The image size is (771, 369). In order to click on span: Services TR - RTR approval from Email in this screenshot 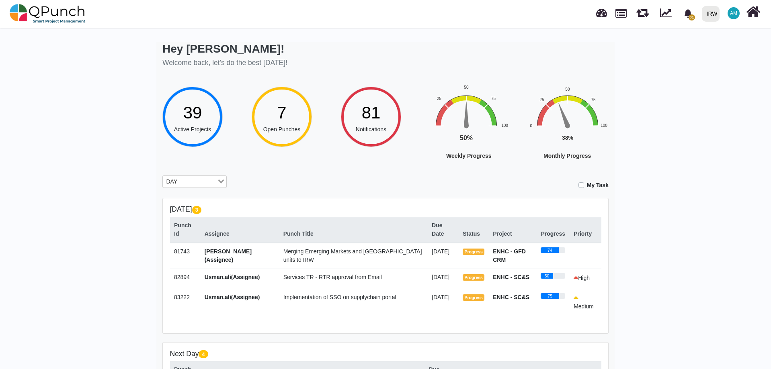, I will do `click(332, 277)`.